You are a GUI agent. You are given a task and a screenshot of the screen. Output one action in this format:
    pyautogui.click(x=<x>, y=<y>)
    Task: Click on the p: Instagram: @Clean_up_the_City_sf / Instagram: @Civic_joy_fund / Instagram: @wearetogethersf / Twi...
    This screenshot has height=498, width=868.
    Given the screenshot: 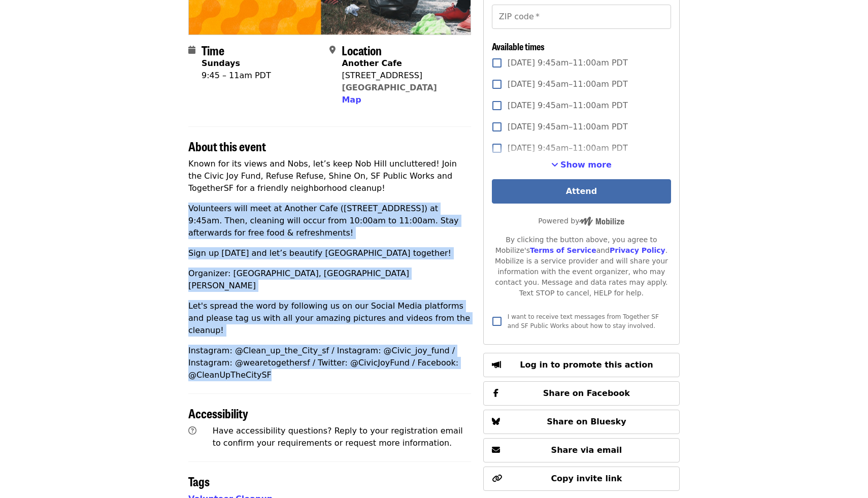 What is the action you would take?
    pyautogui.click(x=329, y=363)
    